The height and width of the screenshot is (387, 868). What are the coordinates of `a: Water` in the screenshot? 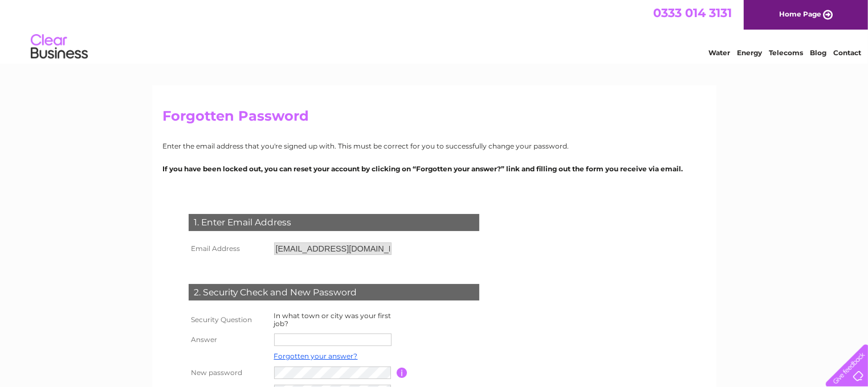 It's located at (719, 52).